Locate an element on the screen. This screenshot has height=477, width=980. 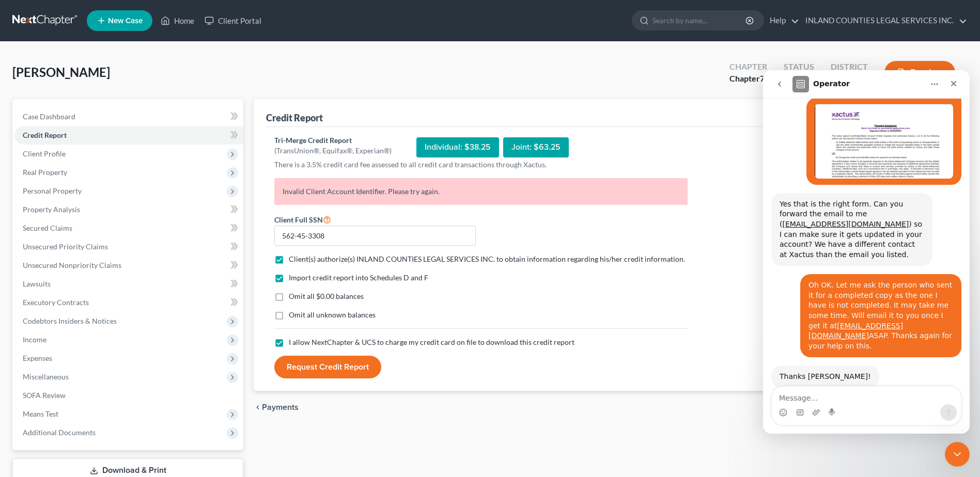
span: Import credit report into Schedules D and F is located at coordinates (359, 277).